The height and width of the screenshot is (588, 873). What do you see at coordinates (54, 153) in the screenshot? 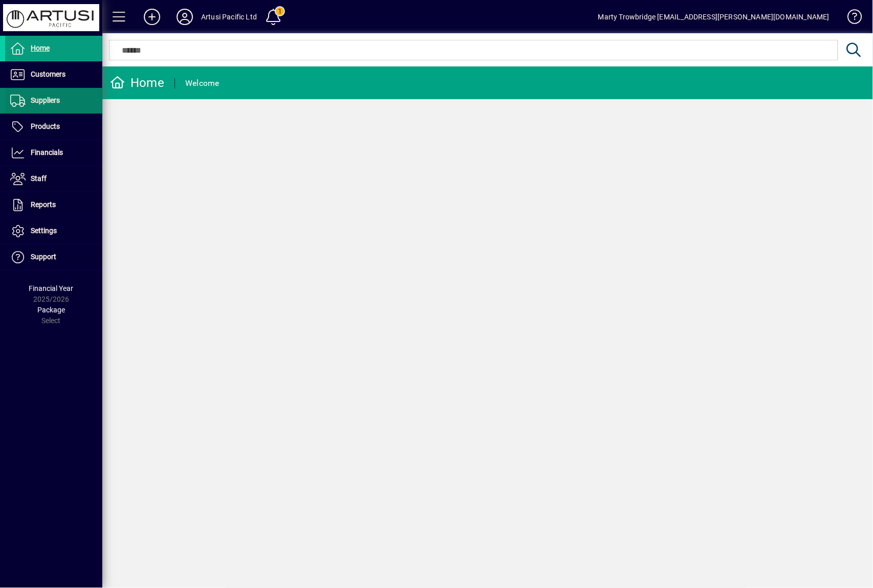
I see `a: Financials` at bounding box center [54, 153].